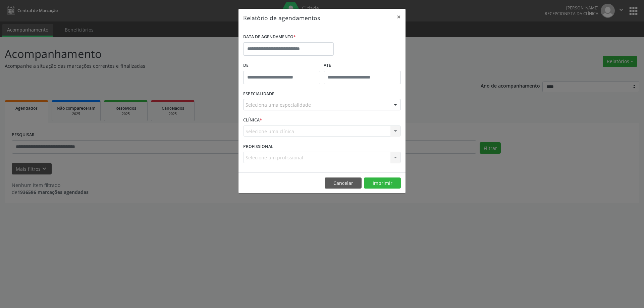  Describe the element at coordinates (269, 37) in the screenshot. I see `label: DATA DE AGENDAMENTO` at that location.